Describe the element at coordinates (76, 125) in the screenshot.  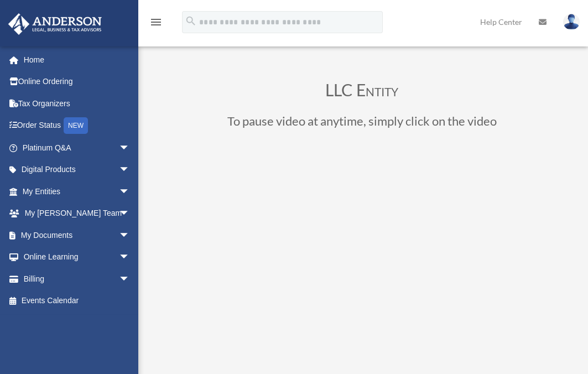
I see `div: NEW` at that location.